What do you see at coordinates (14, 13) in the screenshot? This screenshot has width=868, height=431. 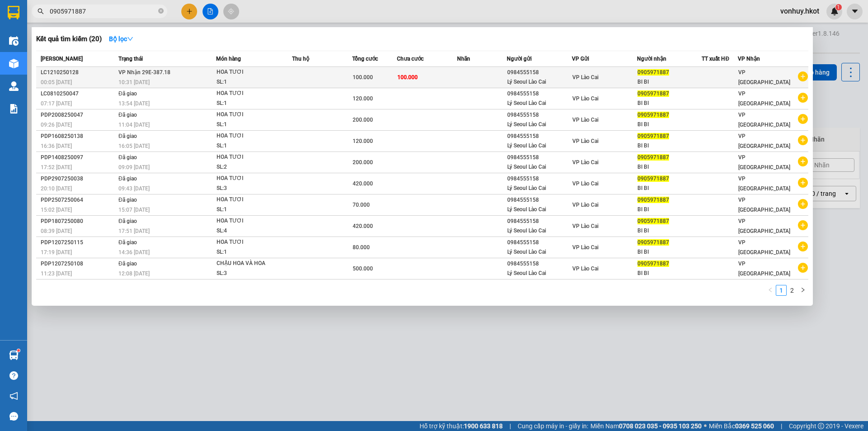 I see `img: logo-vxr` at bounding box center [14, 13].